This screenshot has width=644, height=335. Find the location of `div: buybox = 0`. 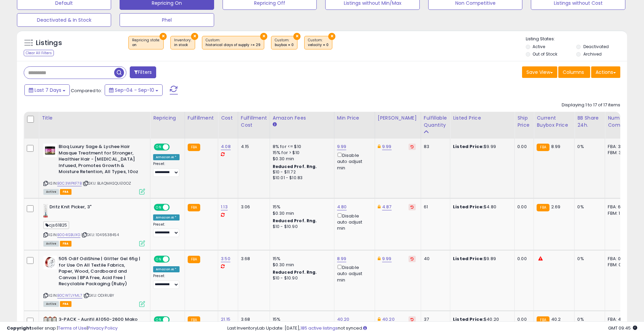

div: buybox = 0 is located at coordinates (284, 45).